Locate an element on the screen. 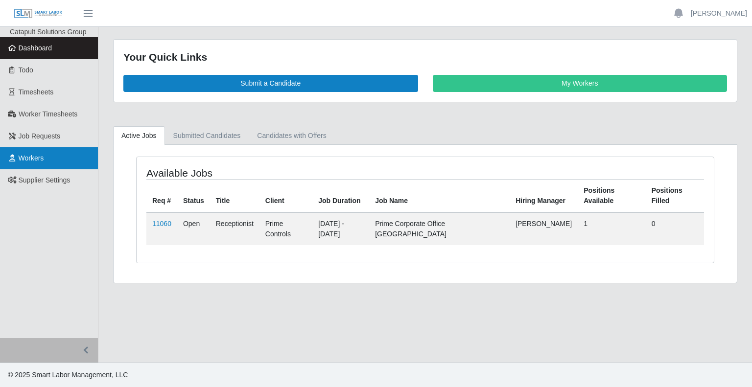 The width and height of the screenshot is (752, 387). td: Prime Controls is located at coordinates (286, 229).